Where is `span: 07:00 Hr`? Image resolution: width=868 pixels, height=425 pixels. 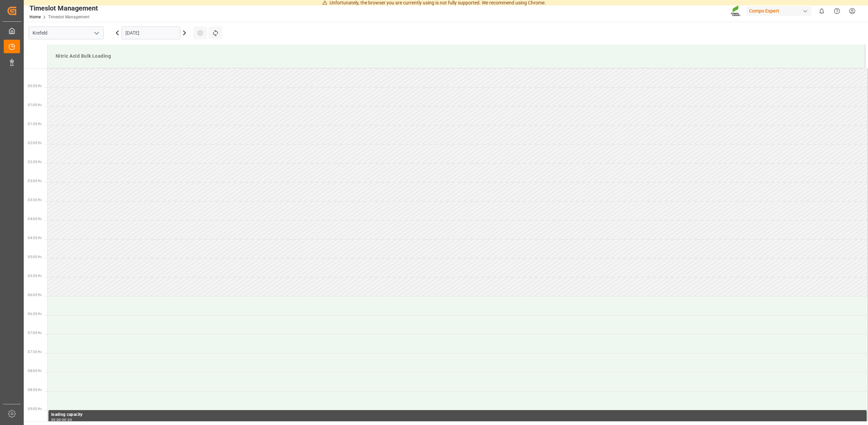
span: 07:00 Hr is located at coordinates (35, 333).